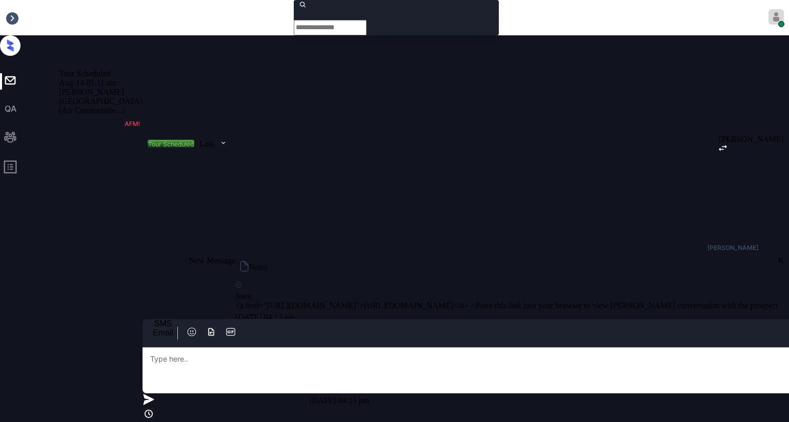  Describe the element at coordinates (163, 333) in the screenshot. I see `div: Email` at that location.